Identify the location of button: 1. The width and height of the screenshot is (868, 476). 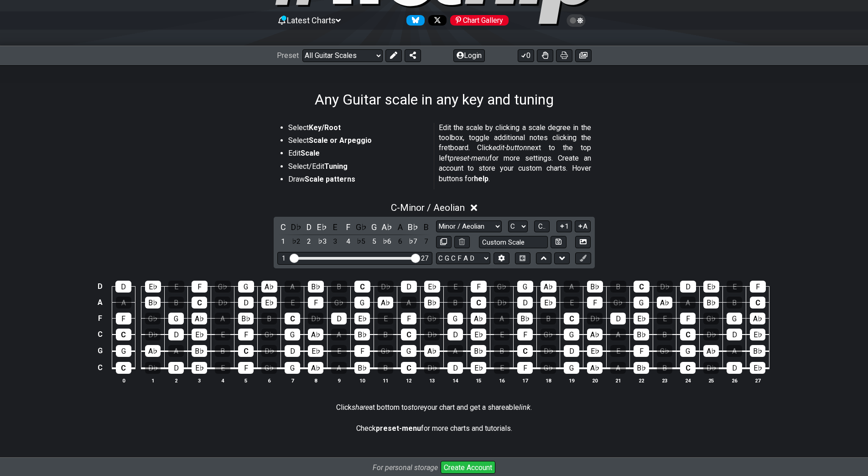
(564, 226).